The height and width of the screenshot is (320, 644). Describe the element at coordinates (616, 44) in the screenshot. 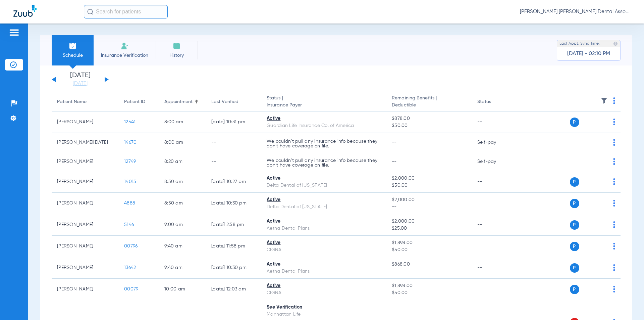

I see `img: last sync help info` at that location.